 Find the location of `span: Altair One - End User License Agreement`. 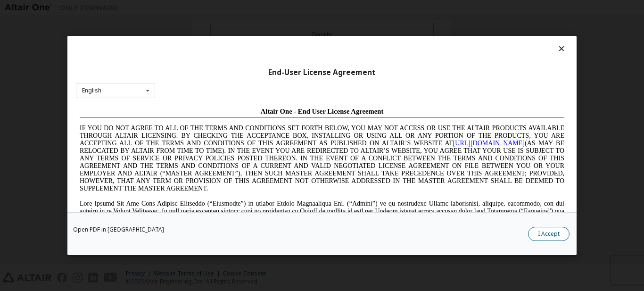

span: Altair One - End User License Agreement is located at coordinates (246, 8).